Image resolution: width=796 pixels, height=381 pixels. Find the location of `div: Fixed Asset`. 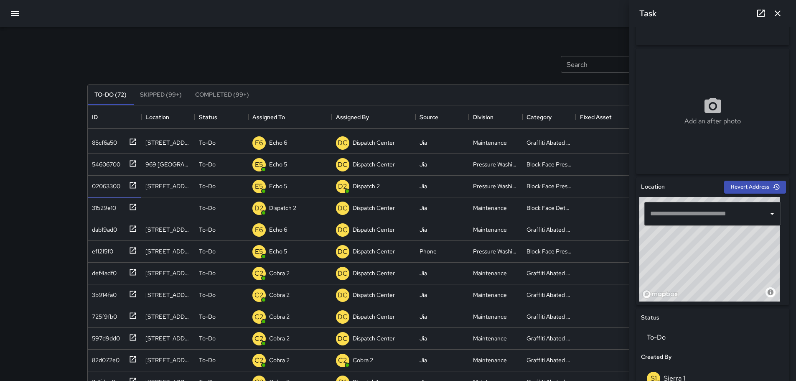

div: Fixed Asset is located at coordinates (603, 117).